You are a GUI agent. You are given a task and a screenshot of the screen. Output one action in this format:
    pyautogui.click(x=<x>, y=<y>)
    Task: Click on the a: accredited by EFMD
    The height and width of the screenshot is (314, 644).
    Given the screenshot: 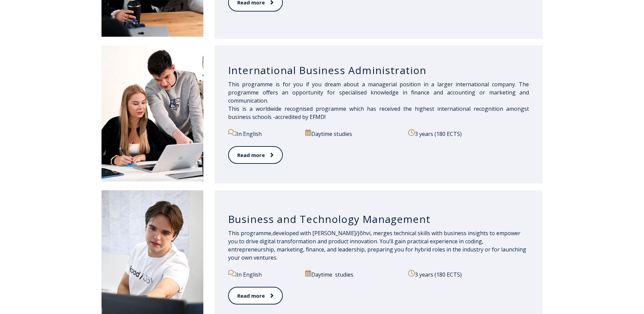 What is the action you would take?
    pyautogui.click(x=300, y=117)
    